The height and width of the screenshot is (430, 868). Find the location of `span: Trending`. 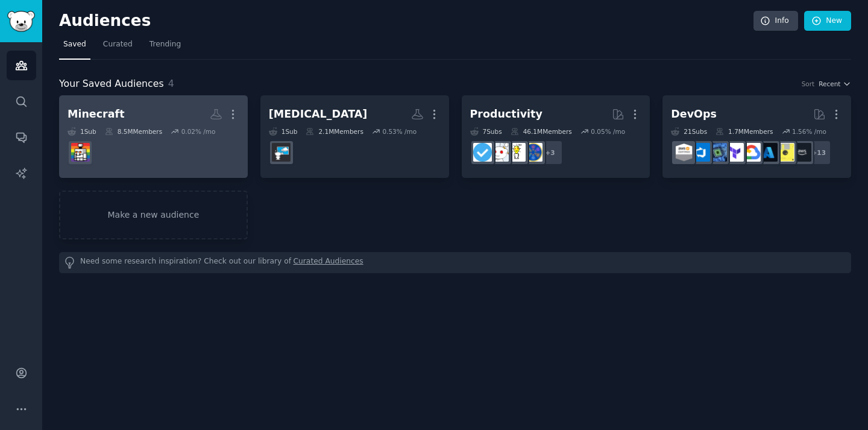

span: Trending is located at coordinates (165, 45).